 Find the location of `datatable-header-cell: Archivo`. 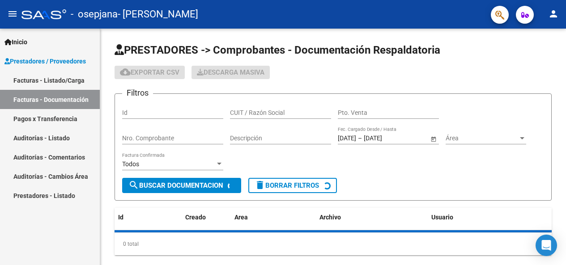

datatable-header-cell: Archivo is located at coordinates (372, 217).